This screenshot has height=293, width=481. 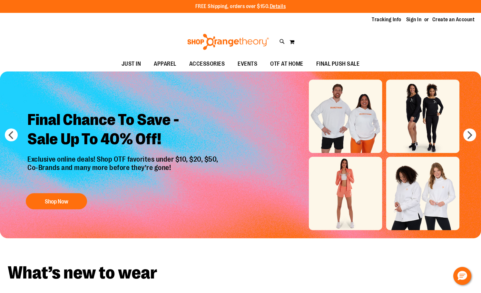 I want to click on span: APPAREL, so click(x=165, y=64).